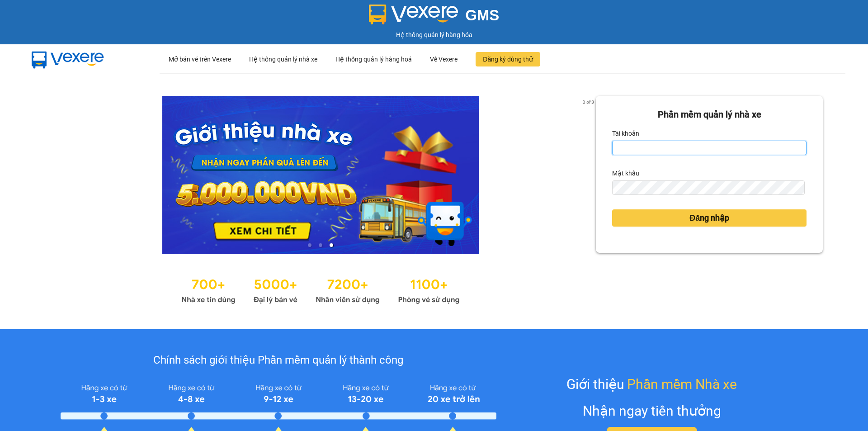 The height and width of the screenshot is (431, 868). Describe the element at coordinates (710, 148) in the screenshot. I see `input: Tài khoản` at that location.